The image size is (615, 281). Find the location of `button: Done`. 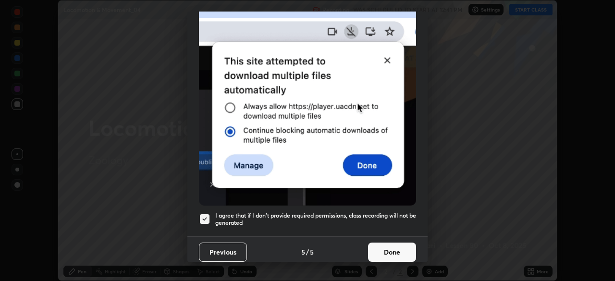

button: Done is located at coordinates (392, 252).